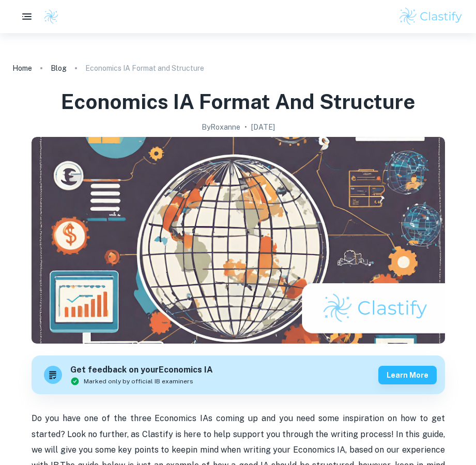 The width and height of the screenshot is (476, 465). Describe the element at coordinates (238, 374) in the screenshot. I see `a: Get feedback on yourEconomics IAMarked only by official IB examinersLearn more` at that location.